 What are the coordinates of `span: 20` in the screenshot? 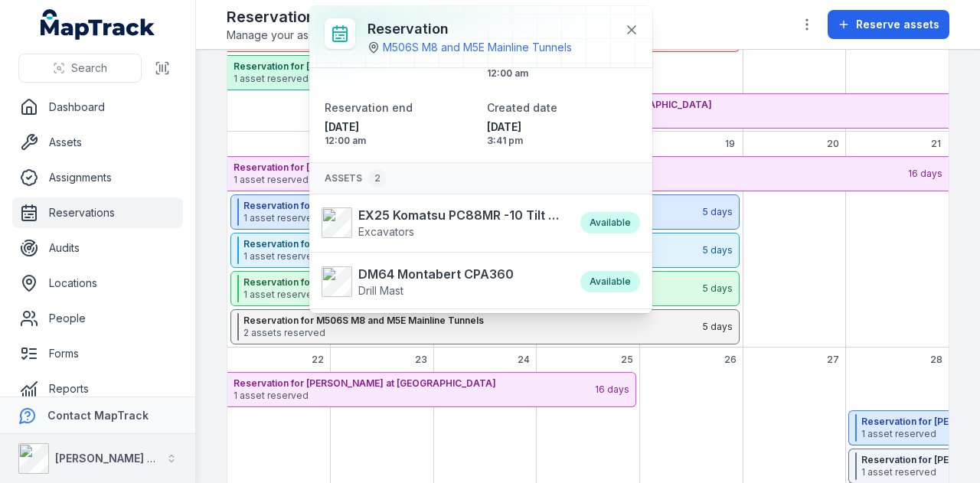 It's located at (833, 144).